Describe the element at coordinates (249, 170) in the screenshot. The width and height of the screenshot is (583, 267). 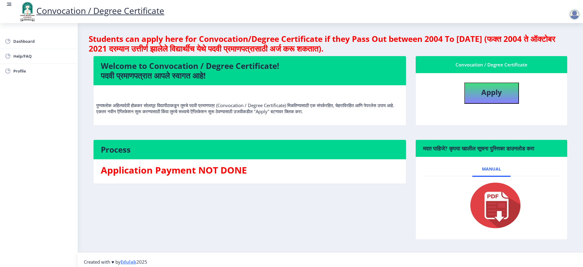
I see `h3: Application Payment NOT DONE` at that location.